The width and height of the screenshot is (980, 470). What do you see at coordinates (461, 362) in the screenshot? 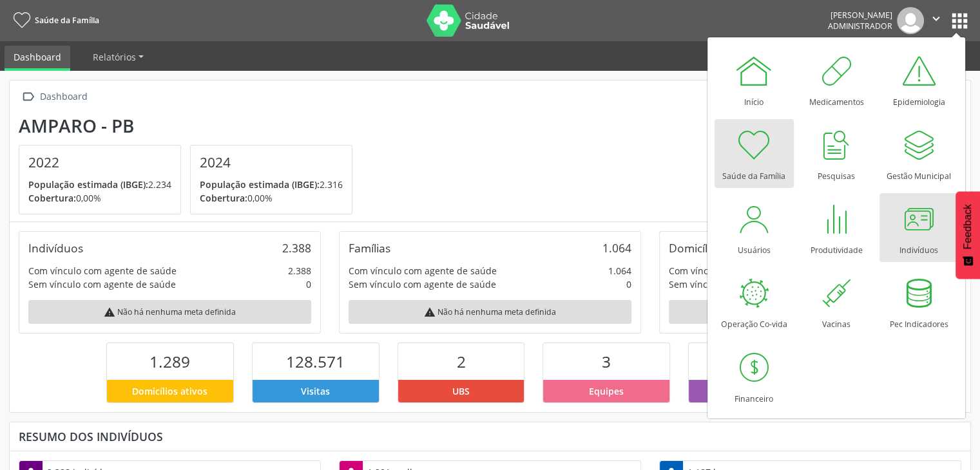
I see `span: 2` at bounding box center [461, 362].